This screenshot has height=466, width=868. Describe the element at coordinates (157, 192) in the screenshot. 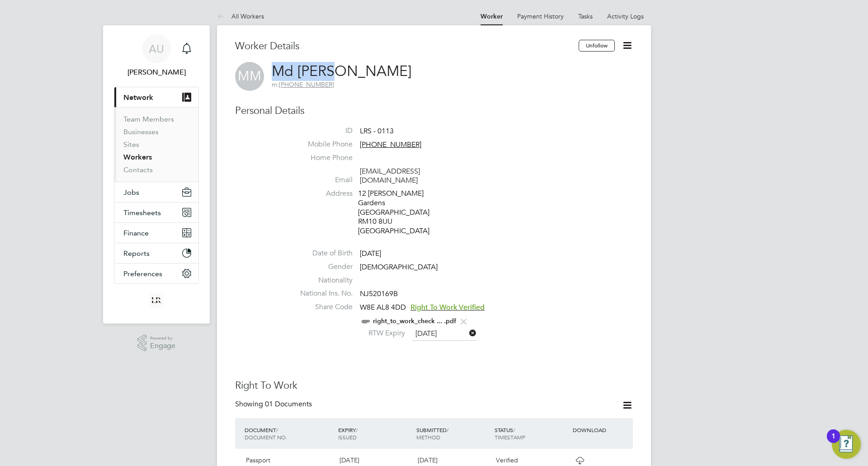

I see `button: Jobs` at that location.